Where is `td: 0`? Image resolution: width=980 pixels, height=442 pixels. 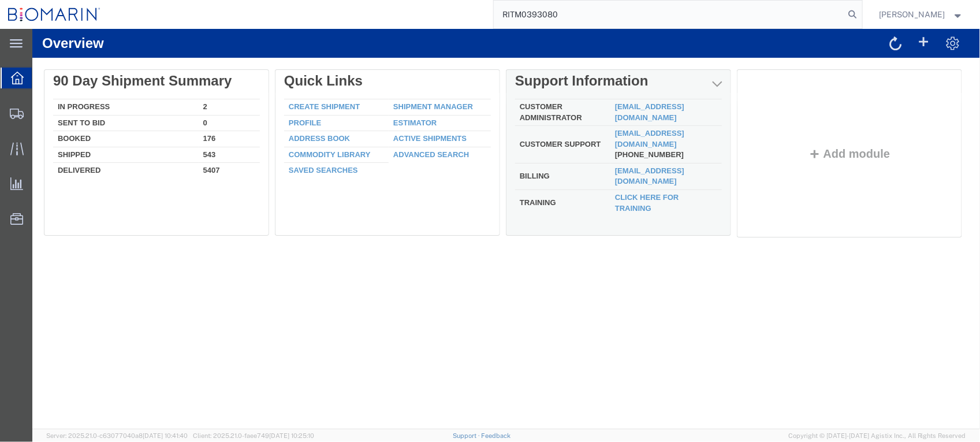
td: 0 is located at coordinates (197, 94).